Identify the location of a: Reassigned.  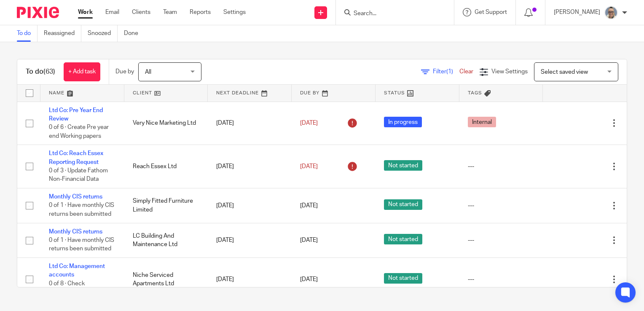
(63, 34).